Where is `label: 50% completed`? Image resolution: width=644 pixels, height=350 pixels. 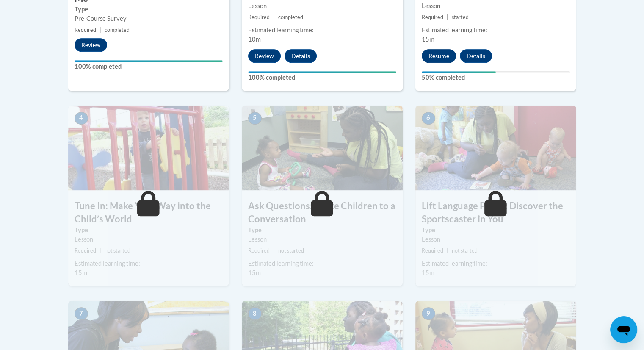 label: 50% completed is located at coordinates (496, 78).